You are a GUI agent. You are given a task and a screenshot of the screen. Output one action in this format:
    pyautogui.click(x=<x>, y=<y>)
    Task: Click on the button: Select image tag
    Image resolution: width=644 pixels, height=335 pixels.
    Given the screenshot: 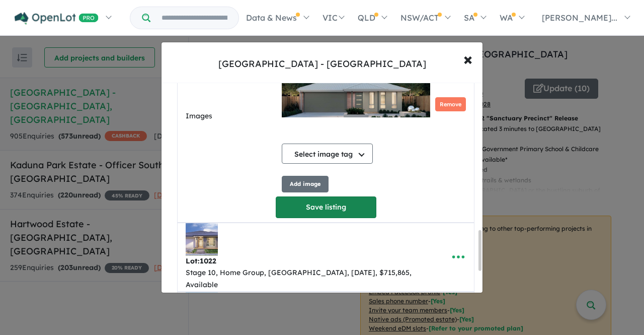 What is the action you would take?
    pyautogui.click(x=327, y=154)
    